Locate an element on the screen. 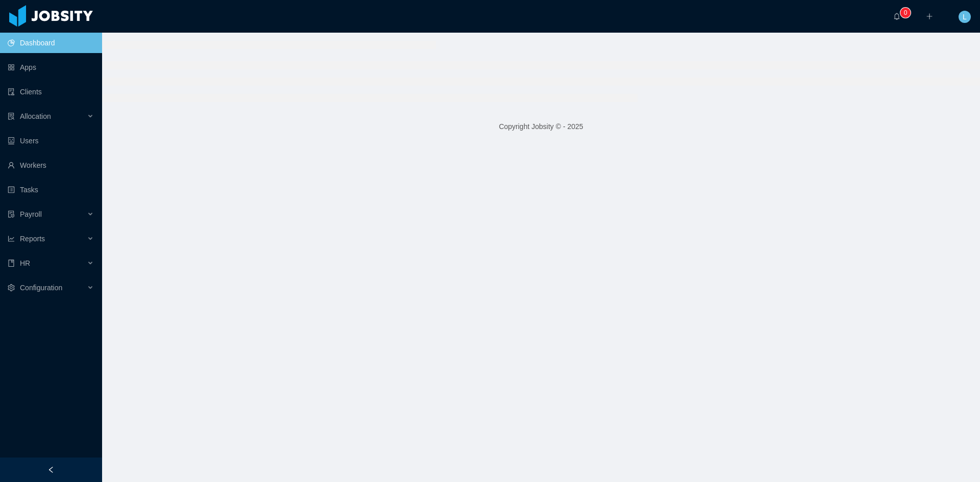 Image resolution: width=980 pixels, height=482 pixels. span: Reports is located at coordinates (32, 239).